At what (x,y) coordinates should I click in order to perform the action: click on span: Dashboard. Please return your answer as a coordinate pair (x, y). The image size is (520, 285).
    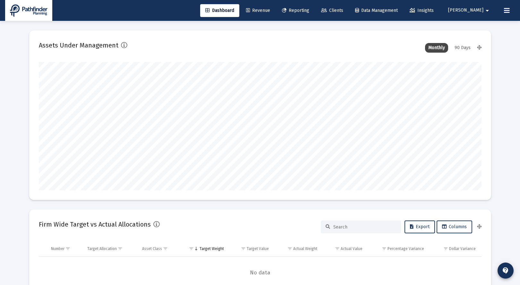
    Looking at the image, I should click on (220, 10).